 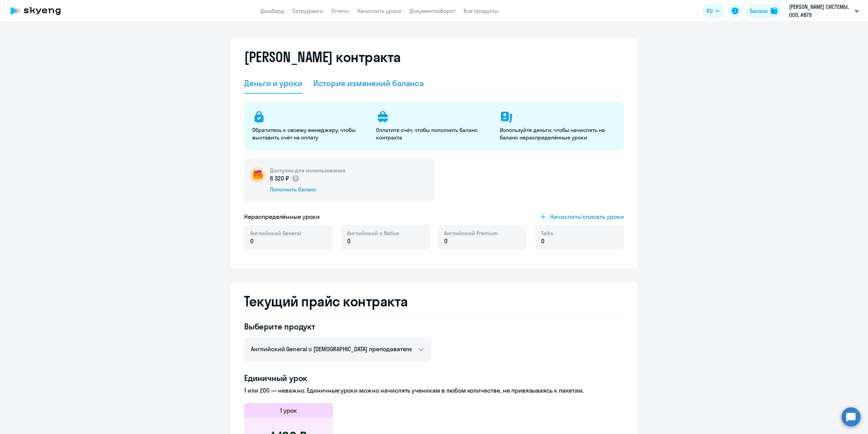 What do you see at coordinates (310, 134) in the screenshot?
I see `p: Обратитесь к своему менеджеру, чтобы выставить счёт на оплату` at bounding box center [310, 134].